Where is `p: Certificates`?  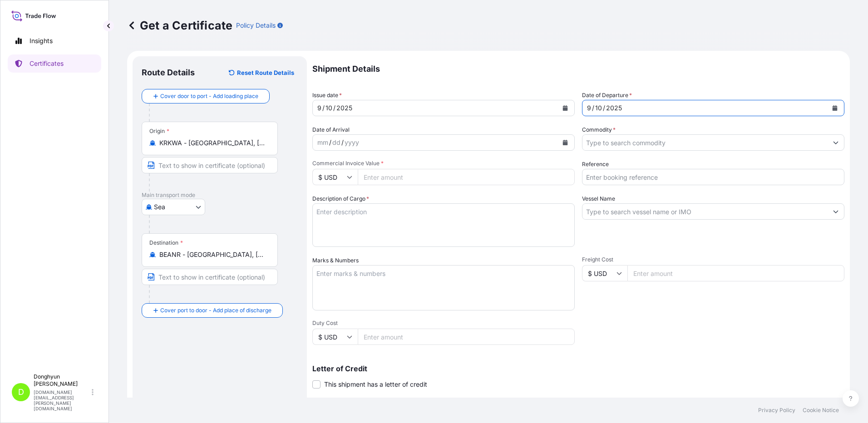 p: Certificates is located at coordinates (46, 63).